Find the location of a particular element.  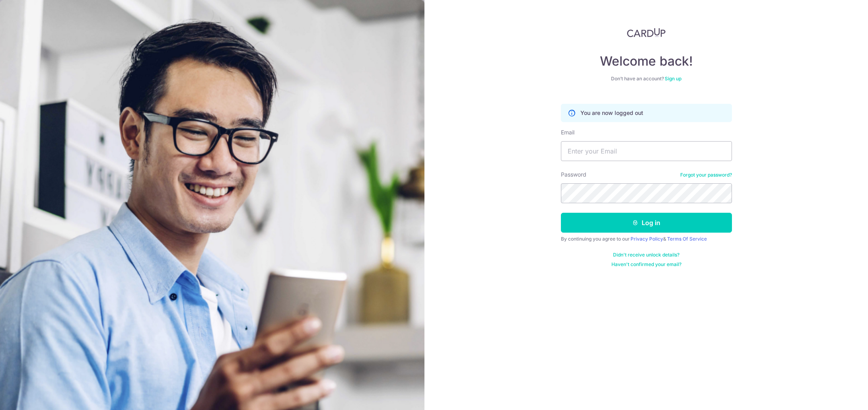

h4: Welcome back! is located at coordinates (647, 61).